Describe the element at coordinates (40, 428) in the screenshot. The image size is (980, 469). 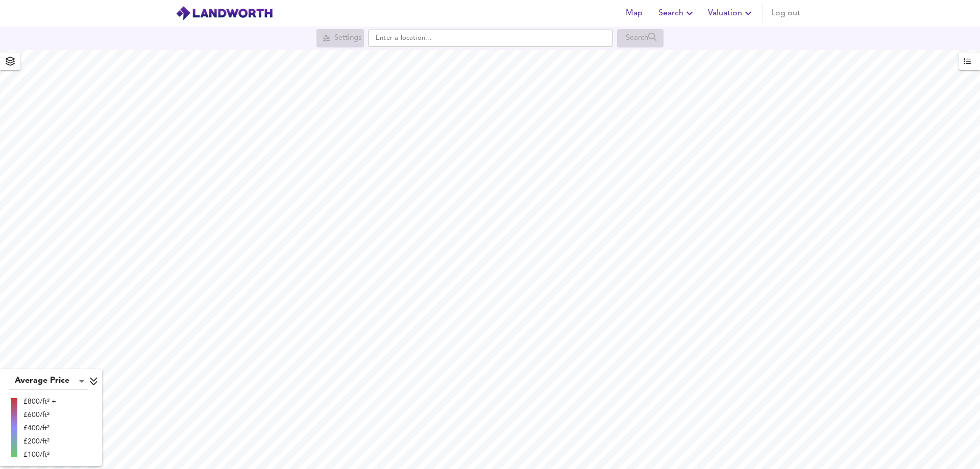
I see `div: £400/ft²` at that location.